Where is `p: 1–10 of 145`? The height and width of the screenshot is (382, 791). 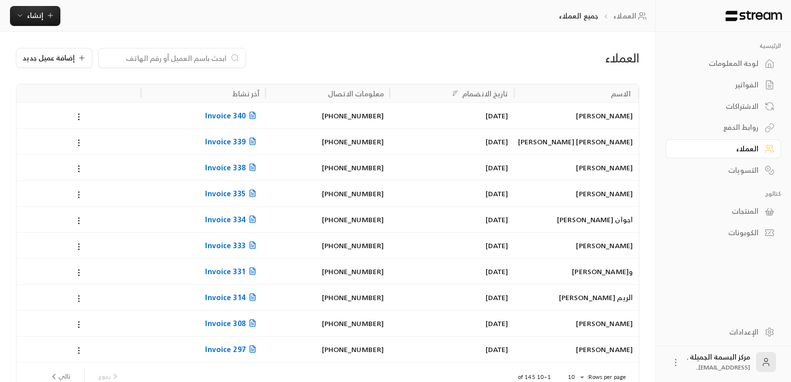
p: 1–10 of 145 is located at coordinates (534, 377).